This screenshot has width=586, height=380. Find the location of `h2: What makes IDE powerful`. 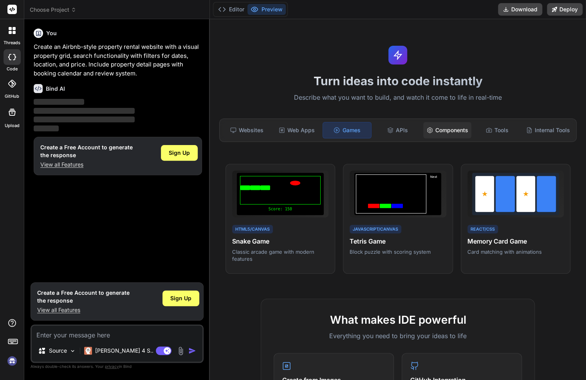

h2: What makes IDE powerful is located at coordinates (397, 320).